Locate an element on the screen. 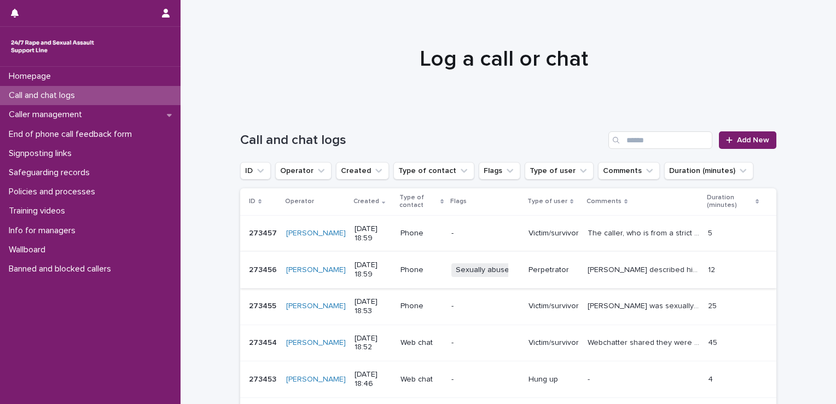 The image size is (836, 404). p: Type of user is located at coordinates (547, 201).